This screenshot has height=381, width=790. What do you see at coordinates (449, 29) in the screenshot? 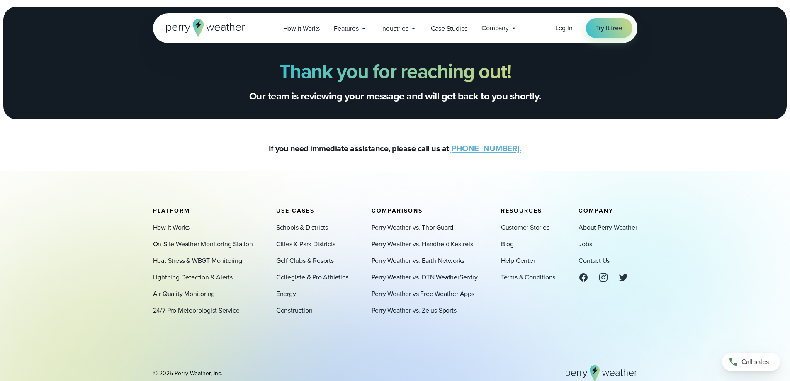
I see `span: Case Studies` at bounding box center [449, 29].